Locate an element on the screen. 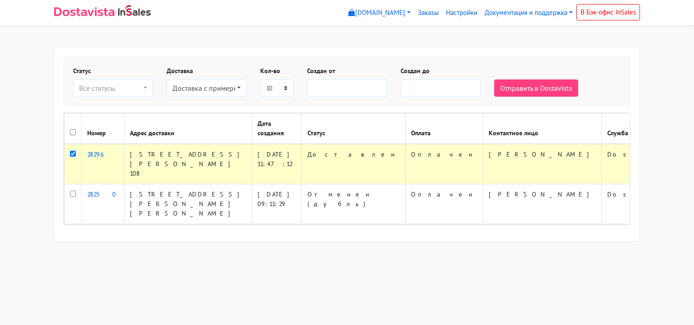 Image resolution: width=694 pixels, height=325 pixels. button: Отправить в Dostavista is located at coordinates (536, 88).